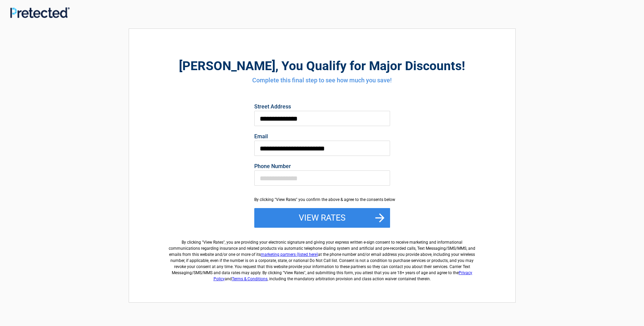 This screenshot has width=644, height=326. What do you see at coordinates (343, 276) in the screenshot?
I see `a: Privacy Policy` at bounding box center [343, 276].